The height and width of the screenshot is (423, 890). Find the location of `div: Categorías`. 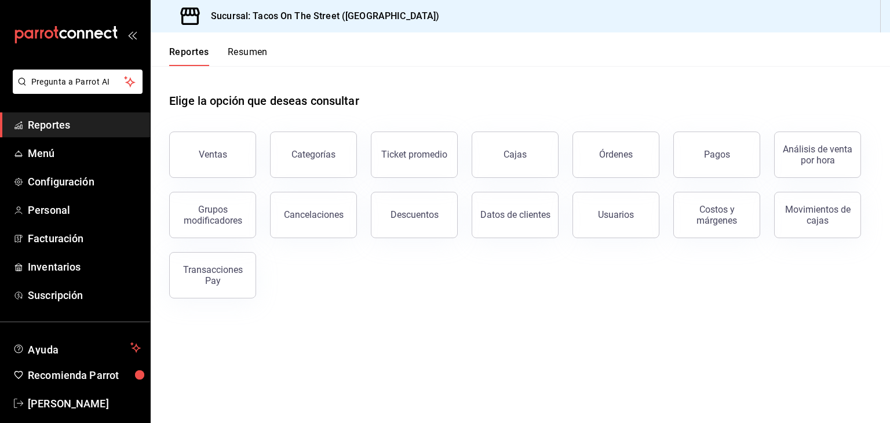

div: Categorías is located at coordinates (313, 154).